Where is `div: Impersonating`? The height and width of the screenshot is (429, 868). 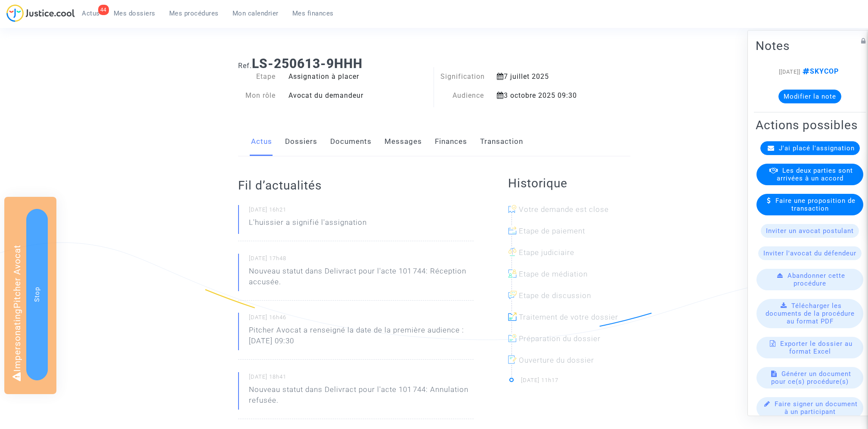
div: Impersonating is located at coordinates (30, 295).